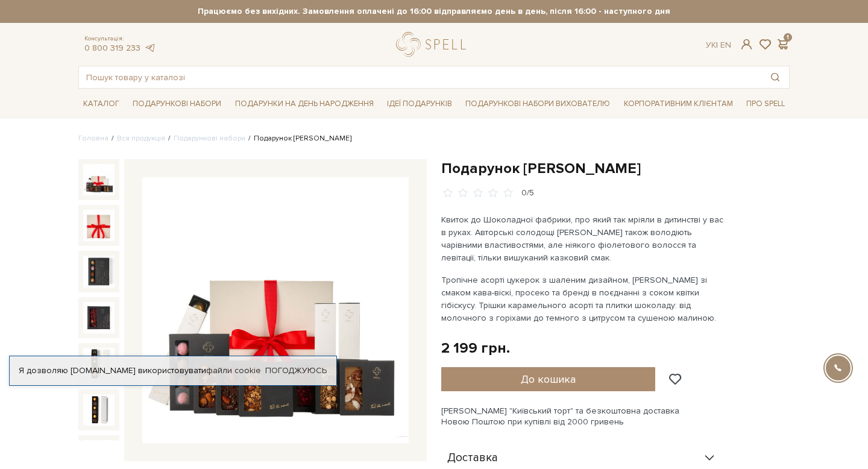  I want to click on button: До кошика, so click(548, 379).